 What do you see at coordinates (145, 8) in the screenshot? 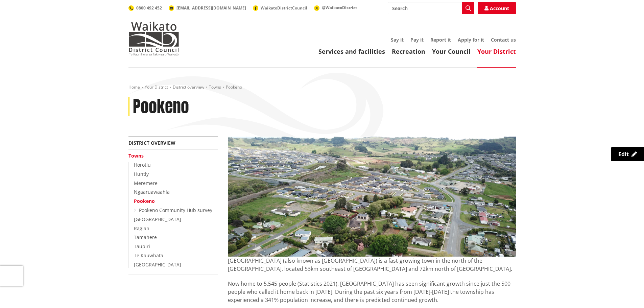
I see `a: 0800 492 452` at bounding box center [145, 8].